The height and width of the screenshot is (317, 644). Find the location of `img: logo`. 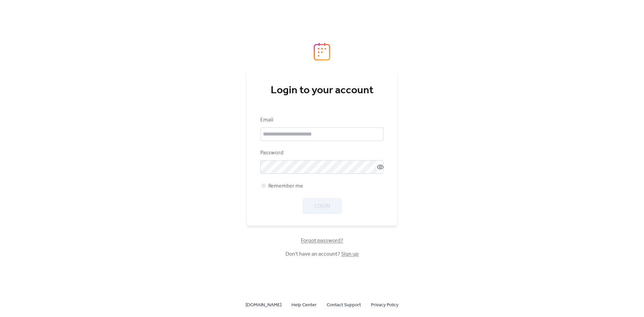

img: logo is located at coordinates (322, 52).